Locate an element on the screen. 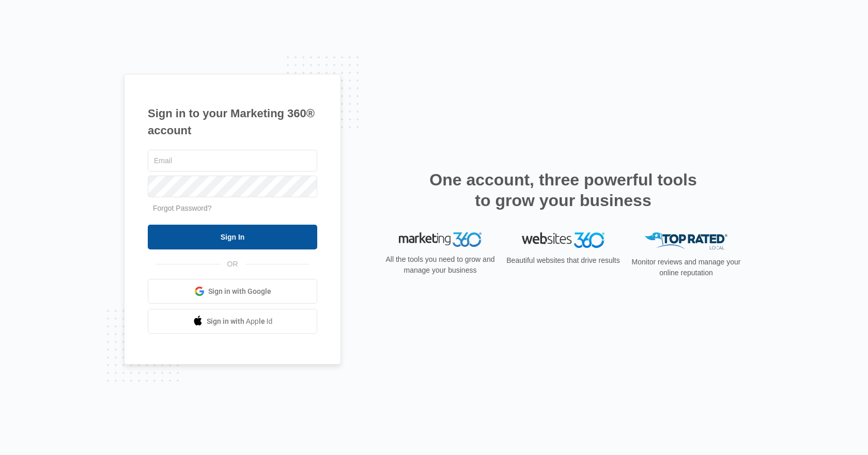 The height and width of the screenshot is (455, 868). p: Beautiful websites that drive results is located at coordinates (563, 261).